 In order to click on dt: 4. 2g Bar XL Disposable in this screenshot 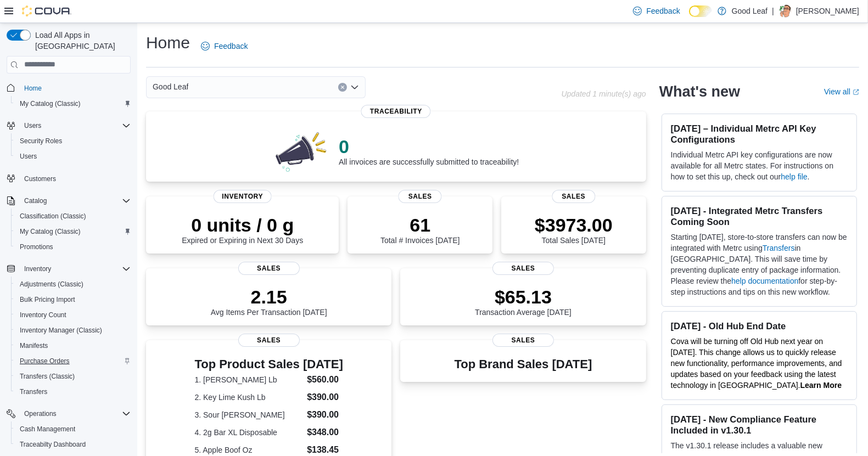, I will do `click(249, 432)`.